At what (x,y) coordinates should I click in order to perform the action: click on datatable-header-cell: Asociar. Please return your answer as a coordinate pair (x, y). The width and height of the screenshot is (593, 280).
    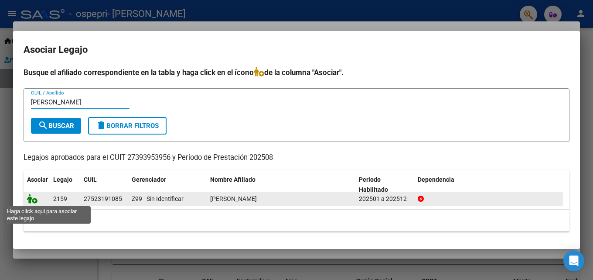
    Looking at the image, I should click on (37, 185).